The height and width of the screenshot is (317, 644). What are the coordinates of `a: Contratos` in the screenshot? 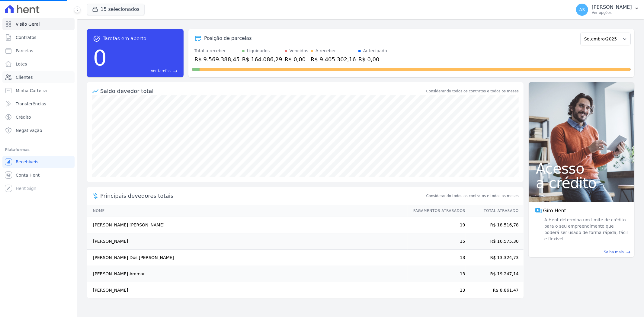 It's located at (39, 38).